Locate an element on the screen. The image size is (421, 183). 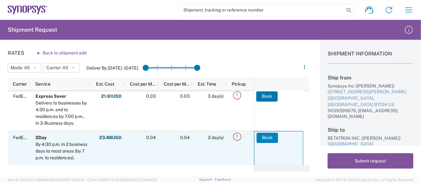
span: Server: 2025.17.0-16a969492de is located at coordinates (46, 179).